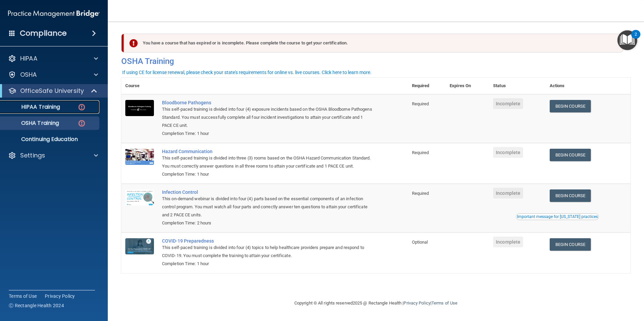  Describe the element at coordinates (52, 91) in the screenshot. I see `p: OfficeSafe University` at that location.